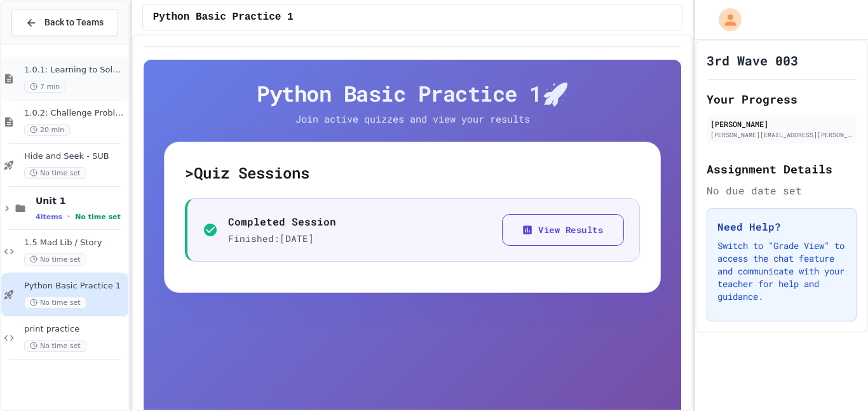 The image size is (868, 411). Describe the element at coordinates (75, 70) in the screenshot. I see `span: 1.0.1: Learning to Solve Hard Problems` at that location.